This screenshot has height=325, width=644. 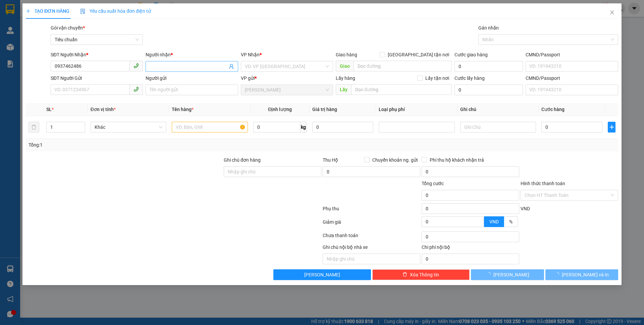 I want to click on button: deleteXóa Thông tin, so click(x=421, y=275).